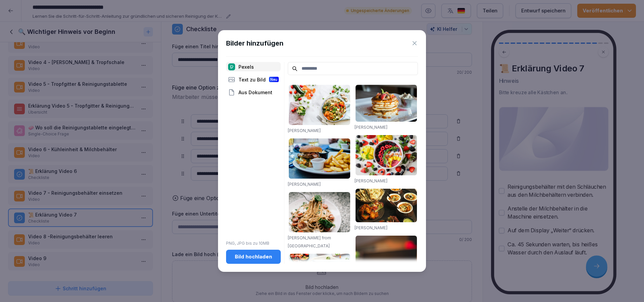 This screenshot has width=644, height=302. What do you see at coordinates (253, 256) in the screenshot?
I see `button: Bild hochladen` at bounding box center [253, 256].